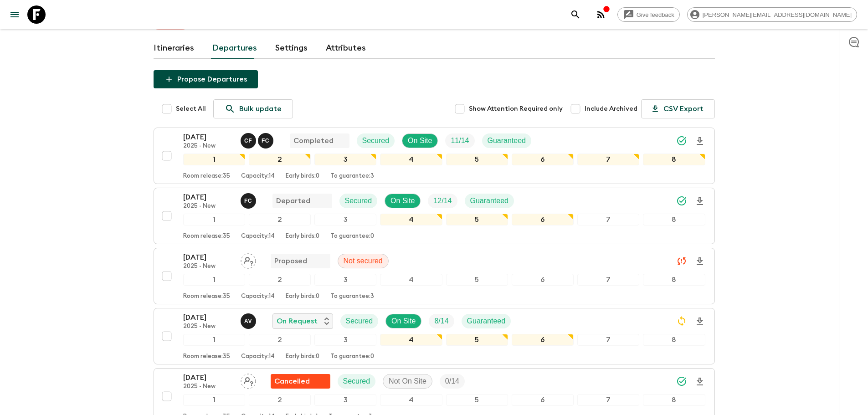 Image resolution: width=868 pixels, height=415 pixels. What do you see at coordinates (234, 48) in the screenshot?
I see `a: Departures` at bounding box center [234, 48].